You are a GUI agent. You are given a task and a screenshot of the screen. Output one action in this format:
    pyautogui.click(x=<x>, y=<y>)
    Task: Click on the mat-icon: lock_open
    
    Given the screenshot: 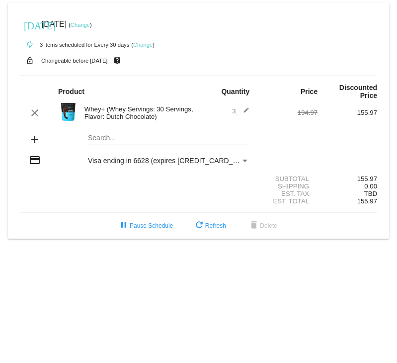 What is the action you would take?
    pyautogui.click(x=30, y=61)
    